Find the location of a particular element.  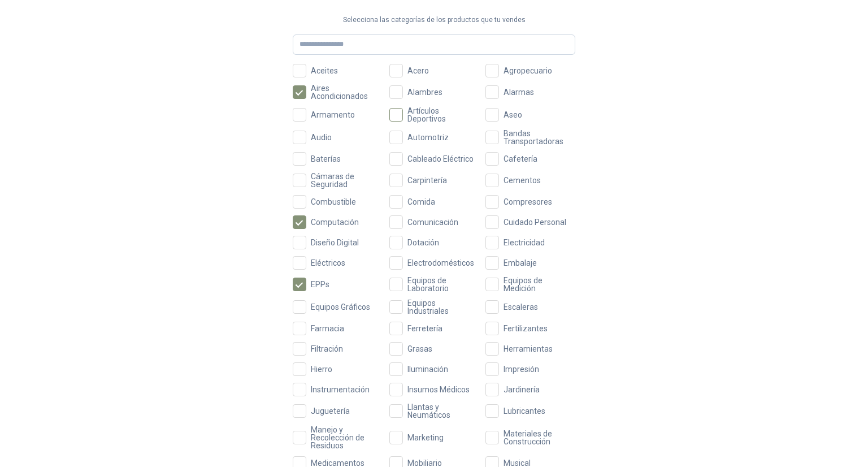

span: Electricidad is located at coordinates (524, 243).